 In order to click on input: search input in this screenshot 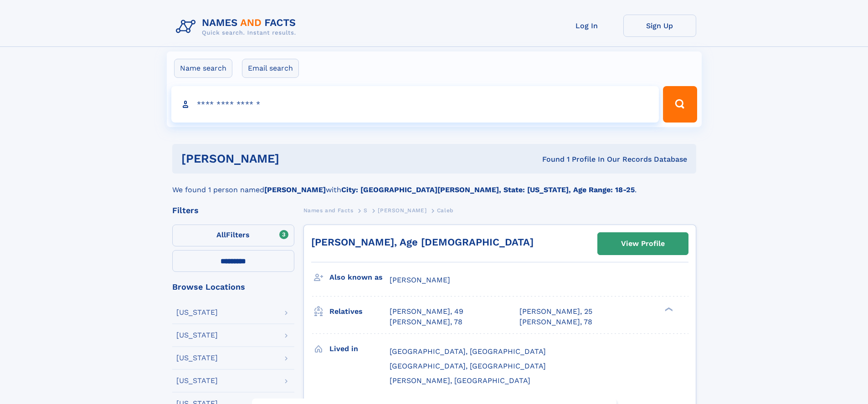, I will do `click(415, 104)`.